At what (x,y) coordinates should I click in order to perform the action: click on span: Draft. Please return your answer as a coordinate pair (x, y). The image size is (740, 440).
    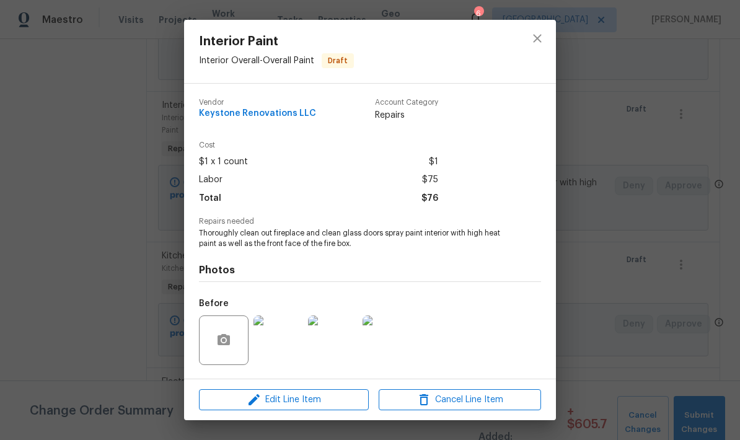
    Looking at the image, I should click on (338, 61).